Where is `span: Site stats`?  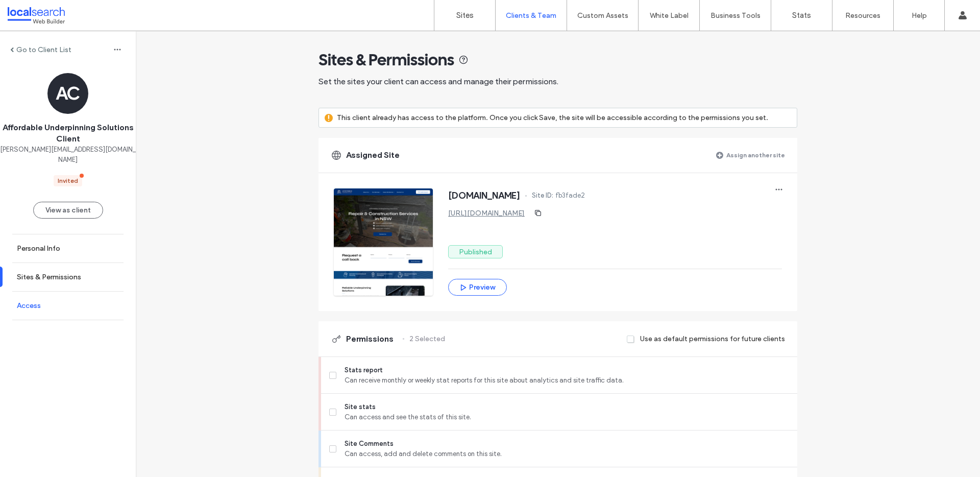
span: Site stats is located at coordinates (566, 407).